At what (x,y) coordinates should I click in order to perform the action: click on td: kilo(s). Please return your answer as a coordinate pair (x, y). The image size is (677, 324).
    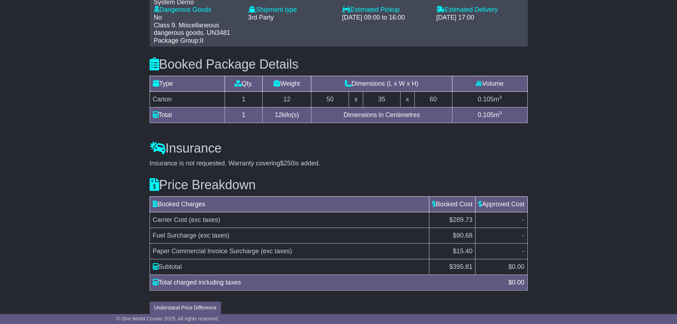
    Looking at the image, I should click on (287, 115).